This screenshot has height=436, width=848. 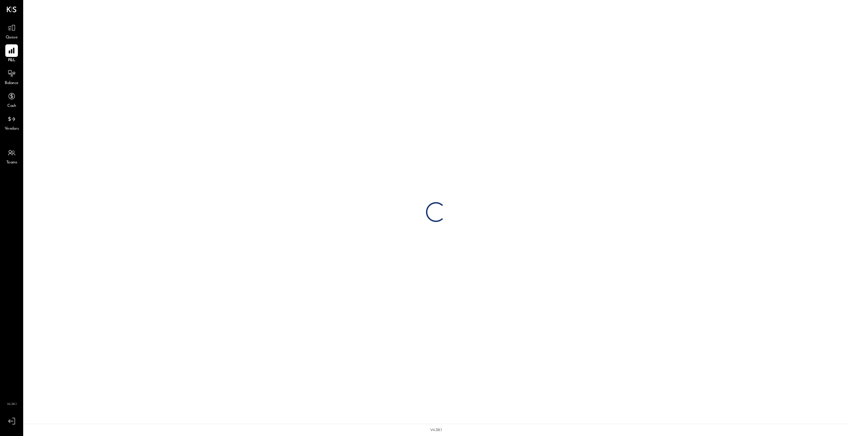 I want to click on span: Queue, so click(x=12, y=38).